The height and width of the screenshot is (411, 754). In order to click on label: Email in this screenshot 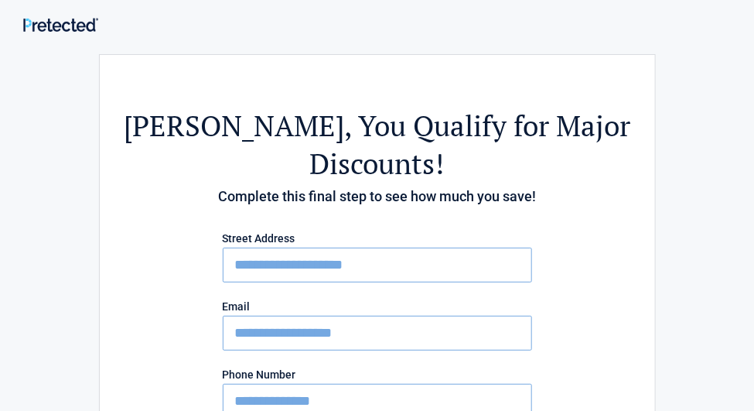, I will do `click(378, 306)`.